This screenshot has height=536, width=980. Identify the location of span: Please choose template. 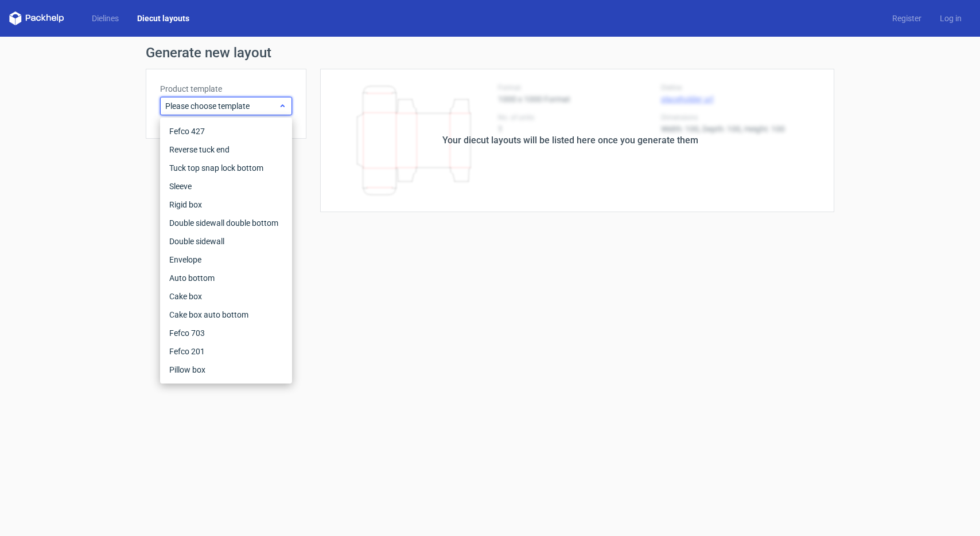
(221, 106).